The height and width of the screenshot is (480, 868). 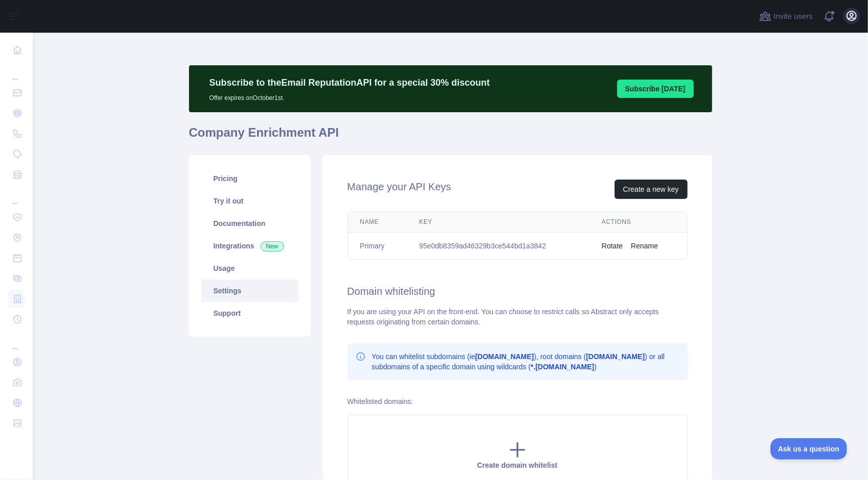 What do you see at coordinates (786, 16) in the screenshot?
I see `button: Invite users` at bounding box center [786, 16].